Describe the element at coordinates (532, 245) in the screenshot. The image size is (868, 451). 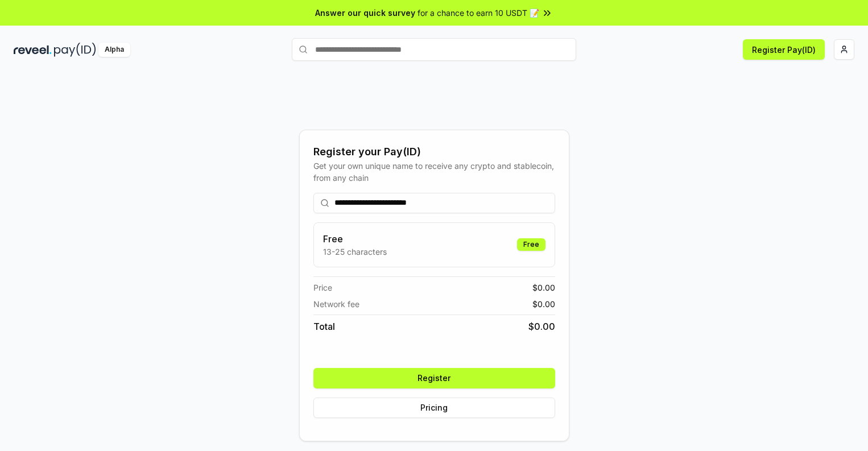
I see `div: Free` at that location.